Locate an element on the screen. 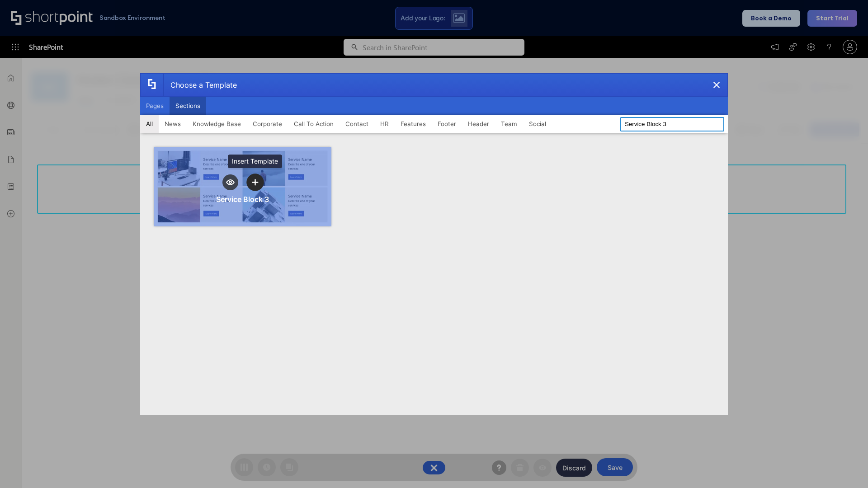  button: Call To Action is located at coordinates (313, 124).